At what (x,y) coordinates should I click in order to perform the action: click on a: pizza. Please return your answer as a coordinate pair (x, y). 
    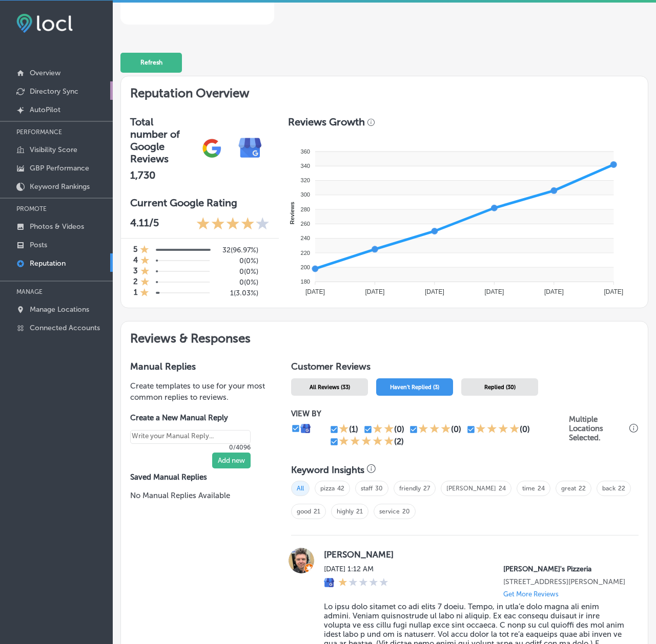
    Looking at the image, I should click on (328, 488).